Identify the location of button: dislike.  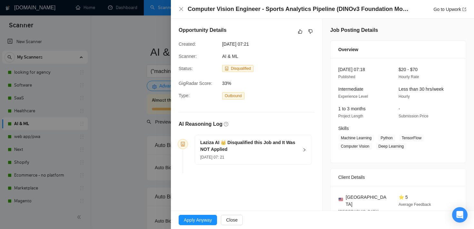
(310, 32).